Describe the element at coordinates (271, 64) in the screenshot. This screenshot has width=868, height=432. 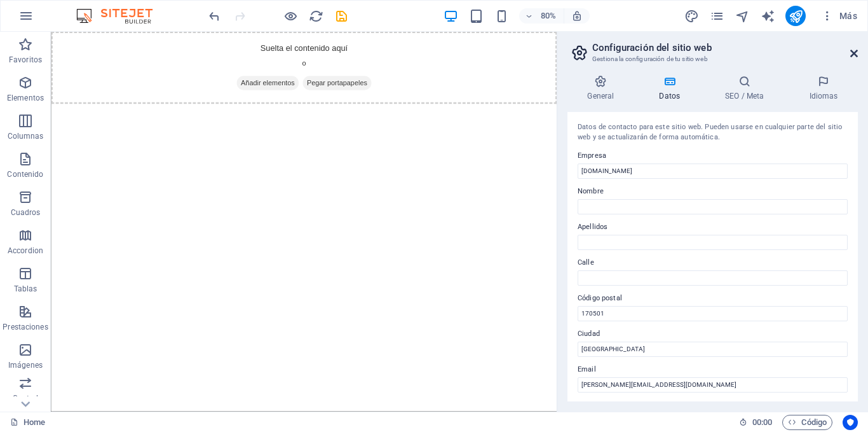
I see `span: Añadir elementos` at that location.